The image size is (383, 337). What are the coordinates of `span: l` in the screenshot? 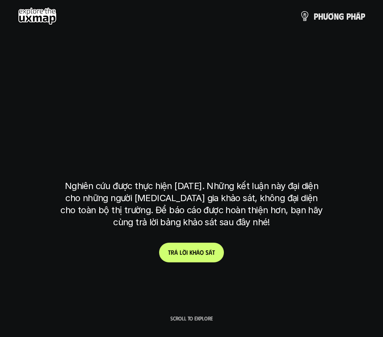 It's located at (181, 253).